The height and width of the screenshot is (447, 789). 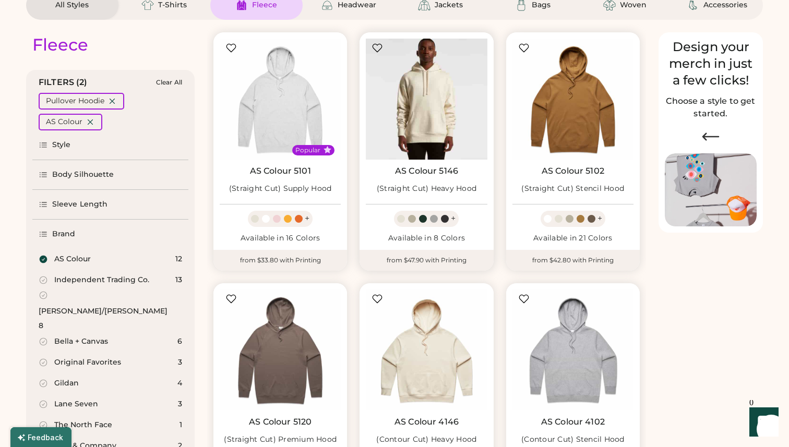 What do you see at coordinates (280, 189) in the screenshot?
I see `div: (Straight Cut) Supply Hood` at bounding box center [280, 189].